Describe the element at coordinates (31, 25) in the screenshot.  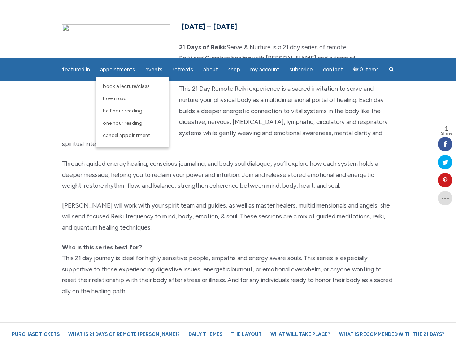
I see `img: Jamie Butler. The Everyday Medium` at that location.